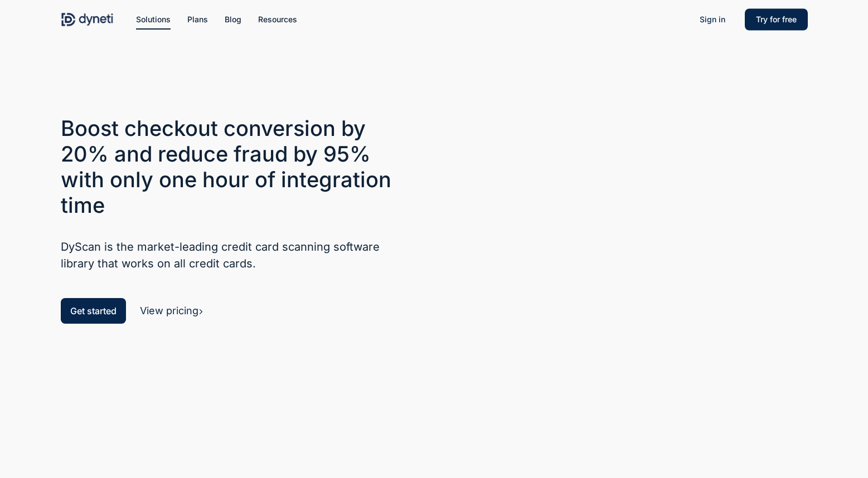 The image size is (868, 478). I want to click on h5: DyScan is the market-leading credit card scanning software library that works on all credit cards., so click(235, 255).